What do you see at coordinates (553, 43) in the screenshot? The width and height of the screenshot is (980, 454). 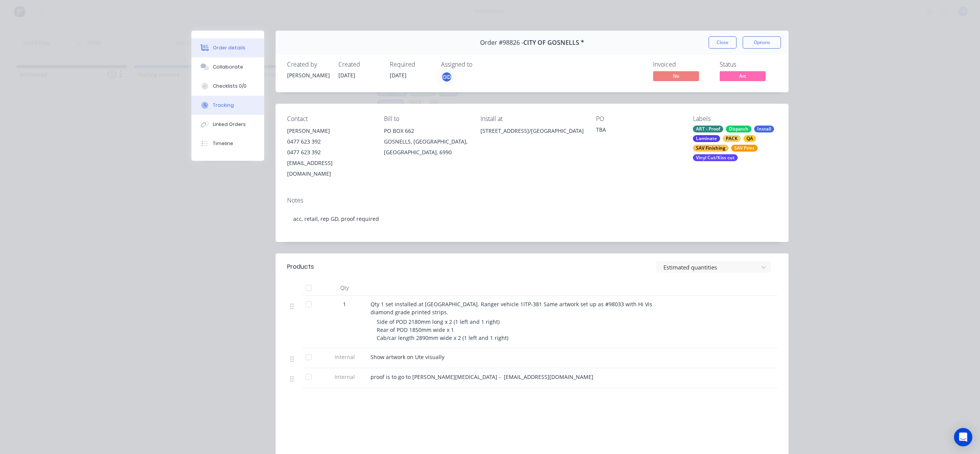 I see `span: CITY OF GOSNELLS *` at bounding box center [553, 43].